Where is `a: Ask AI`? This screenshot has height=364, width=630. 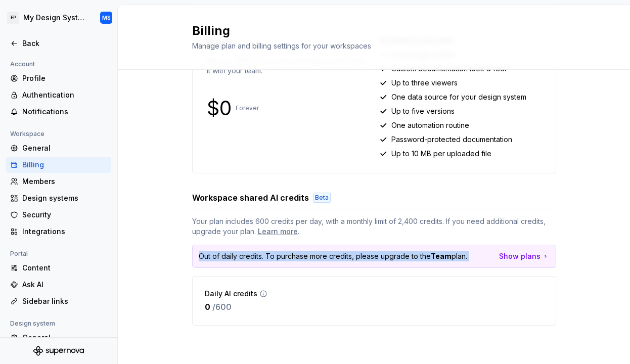
a: Ask AI is located at coordinates (59, 284).